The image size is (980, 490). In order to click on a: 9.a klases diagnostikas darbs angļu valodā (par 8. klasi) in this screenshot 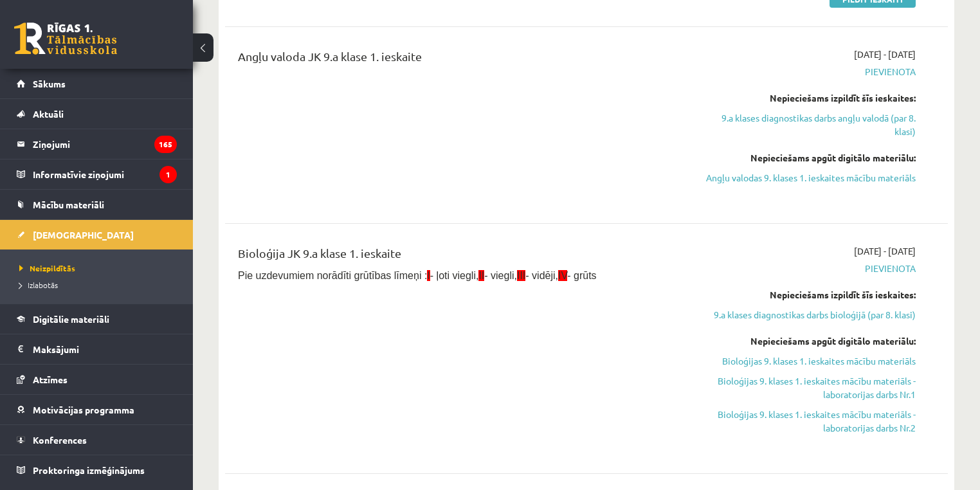, I will do `click(809, 125)`.